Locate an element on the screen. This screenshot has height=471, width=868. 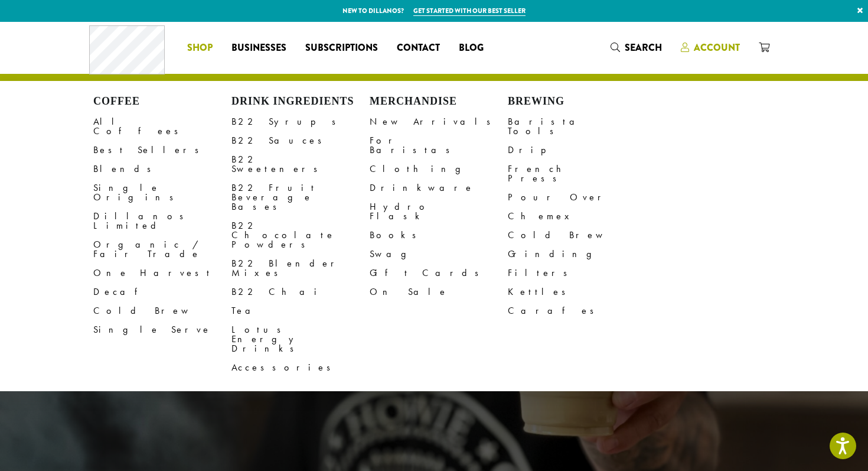
a: Drip is located at coordinates (577, 150).